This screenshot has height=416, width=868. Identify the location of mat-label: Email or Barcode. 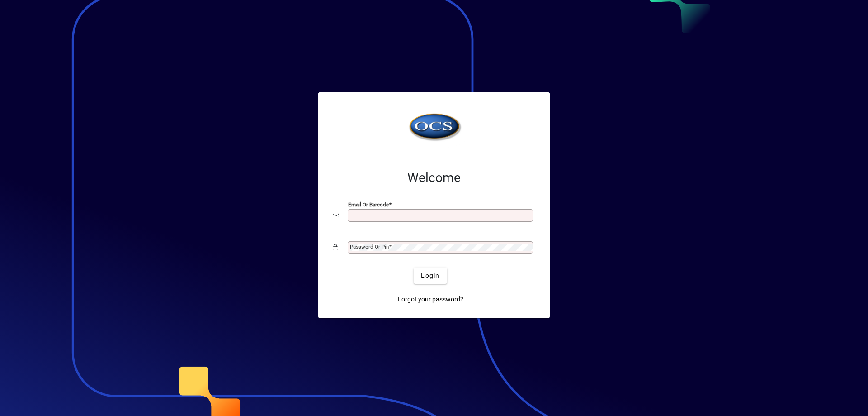
(368, 205).